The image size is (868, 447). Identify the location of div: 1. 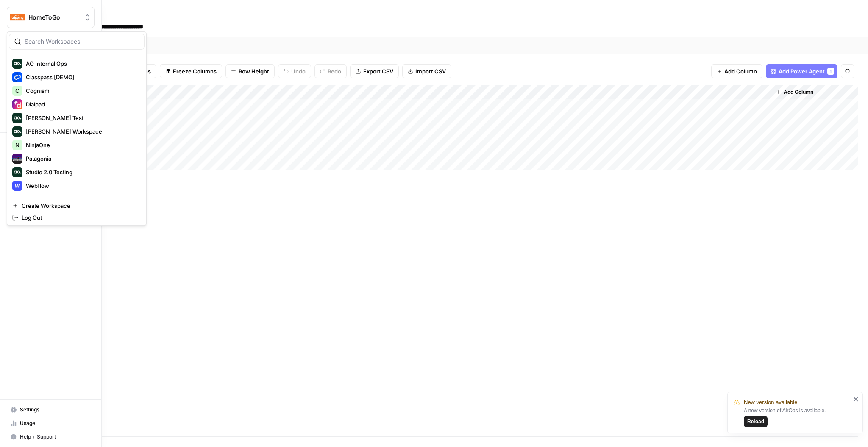
(831, 72).